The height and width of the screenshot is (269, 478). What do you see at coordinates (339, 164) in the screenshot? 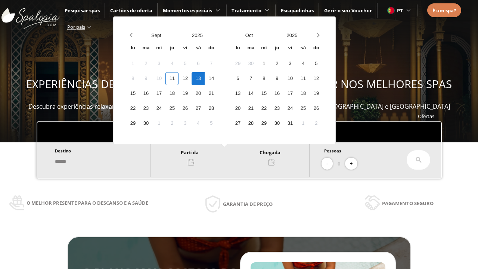
I see `span: 0` at bounding box center [339, 164].